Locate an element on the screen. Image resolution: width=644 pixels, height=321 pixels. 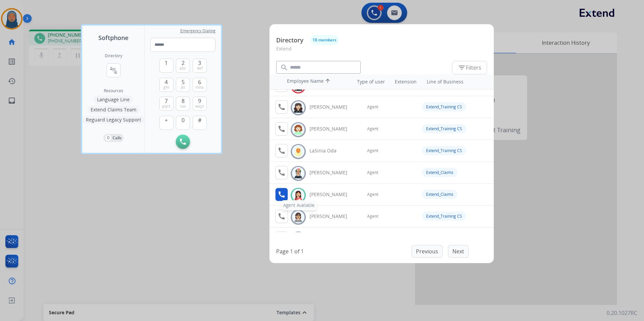
span: wxyz is located at coordinates (199, 106).